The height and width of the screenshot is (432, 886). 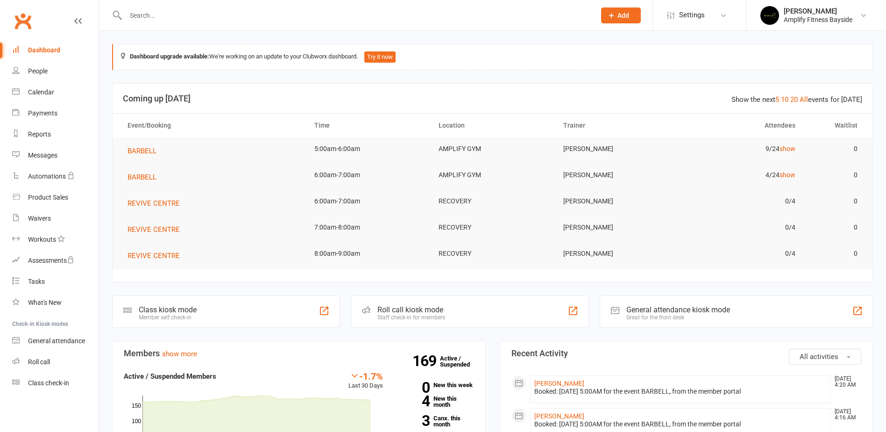 What do you see at coordinates (493, 57) in the screenshot?
I see `div: We're working on an update to your Clubworx dashboard.` at bounding box center [493, 57].